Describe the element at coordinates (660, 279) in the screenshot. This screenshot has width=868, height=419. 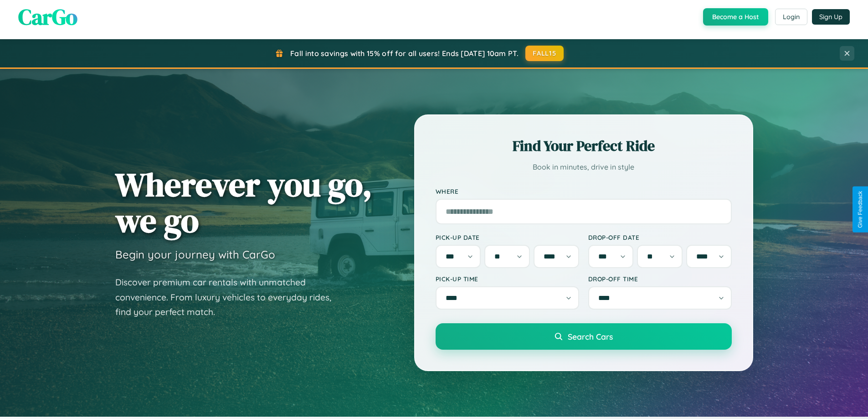
I see `label: Drop-off Time` at that location.